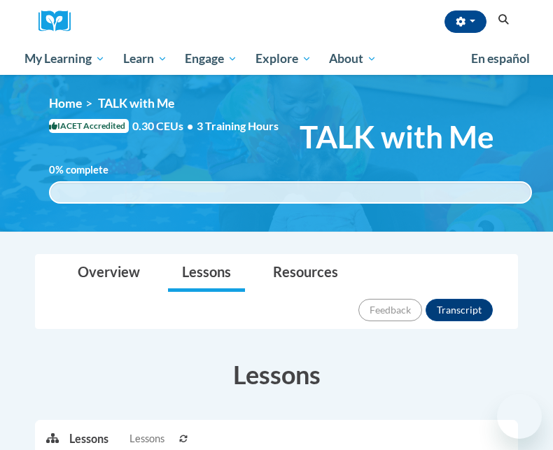 The image size is (553, 450). Describe the element at coordinates (305, 273) in the screenshot. I see `a: Resources` at that location.